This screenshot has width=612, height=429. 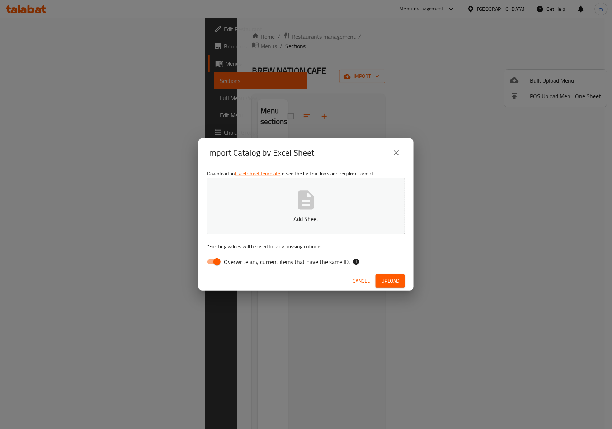 What do you see at coordinates (260, 153) in the screenshot?
I see `h2: Import Catalog by Excel Sheet` at bounding box center [260, 153].